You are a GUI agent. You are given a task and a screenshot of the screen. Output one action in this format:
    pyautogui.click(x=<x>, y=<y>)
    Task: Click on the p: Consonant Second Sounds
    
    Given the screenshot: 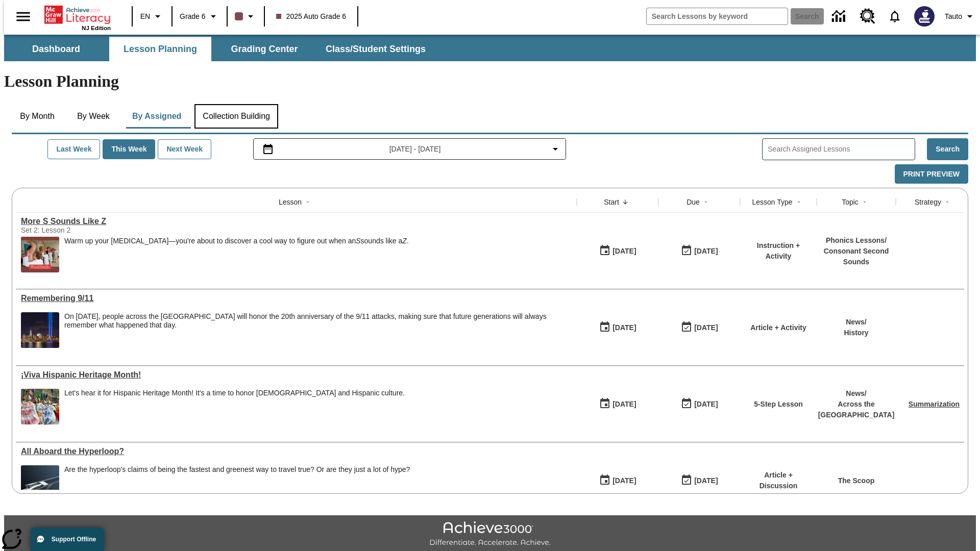 What is the action you would take?
    pyautogui.click(x=855, y=256)
    